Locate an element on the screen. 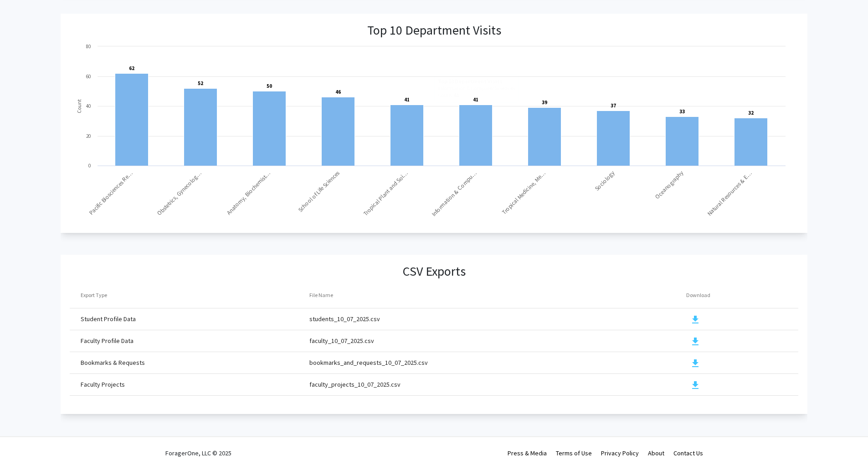 The height and width of the screenshot is (469, 868). th: Download is located at coordinates (742, 296).